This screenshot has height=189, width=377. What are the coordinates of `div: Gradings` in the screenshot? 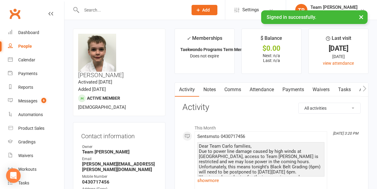 It's located at (27, 142).